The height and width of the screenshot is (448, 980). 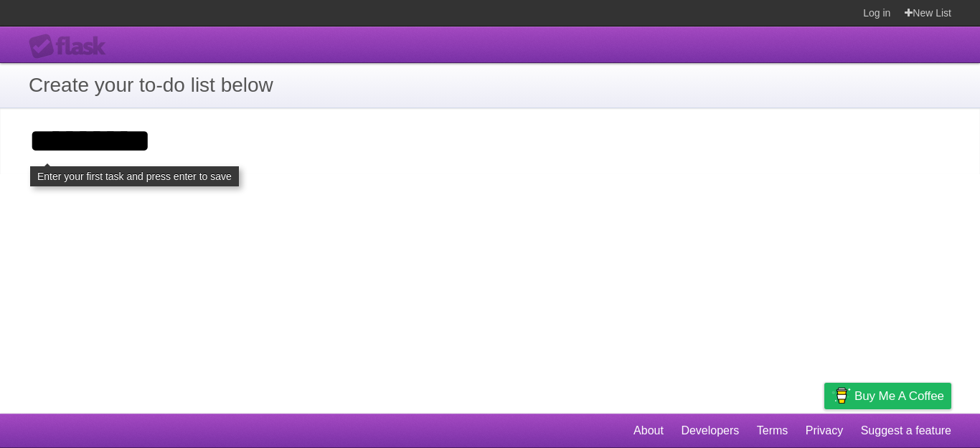 What do you see at coordinates (899, 396) in the screenshot?
I see `span: Buy me a coffee` at bounding box center [899, 396].